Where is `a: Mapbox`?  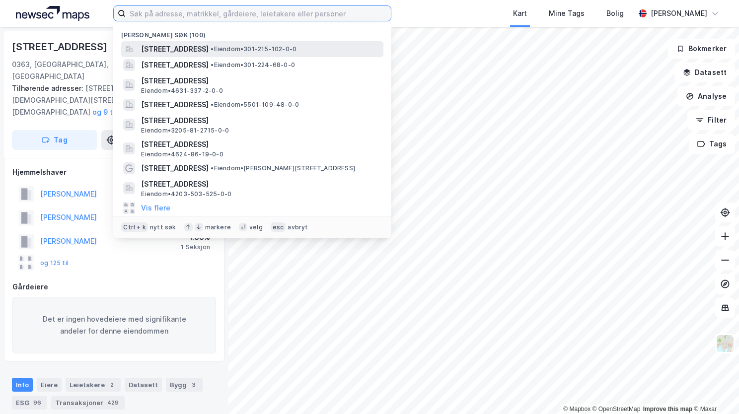 a: Mapbox is located at coordinates (576, 409).